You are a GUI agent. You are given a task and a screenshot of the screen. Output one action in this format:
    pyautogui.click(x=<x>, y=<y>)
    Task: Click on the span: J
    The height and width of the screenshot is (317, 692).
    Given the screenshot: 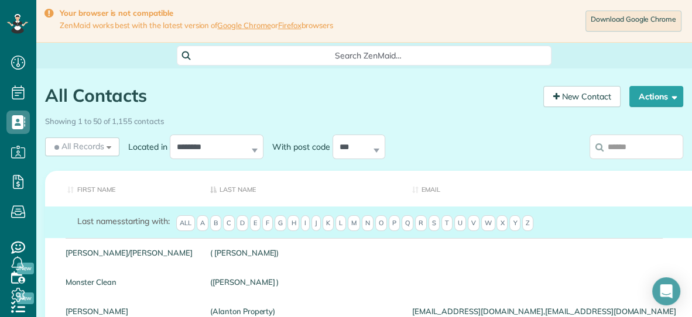 What is the action you would take?
    pyautogui.click(x=316, y=224)
    